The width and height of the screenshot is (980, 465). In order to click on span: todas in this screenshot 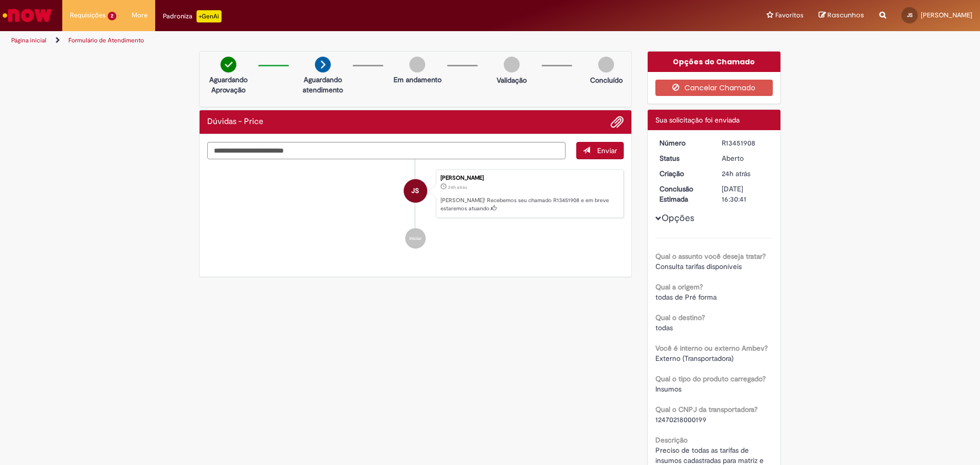, I will do `click(664, 328)`.